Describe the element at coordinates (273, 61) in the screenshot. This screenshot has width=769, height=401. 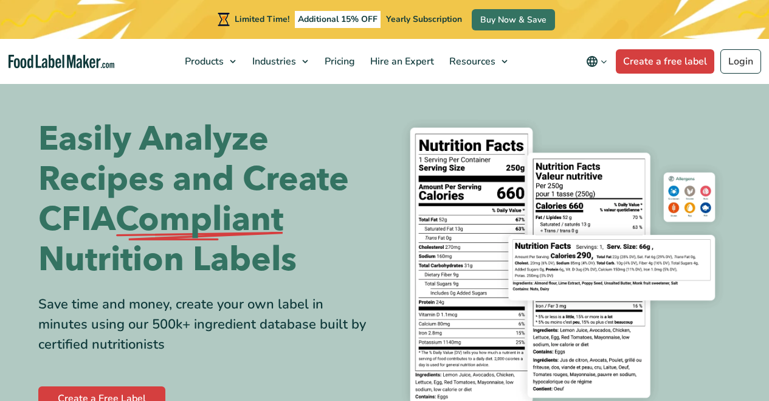
I see `span: Industries` at that location.